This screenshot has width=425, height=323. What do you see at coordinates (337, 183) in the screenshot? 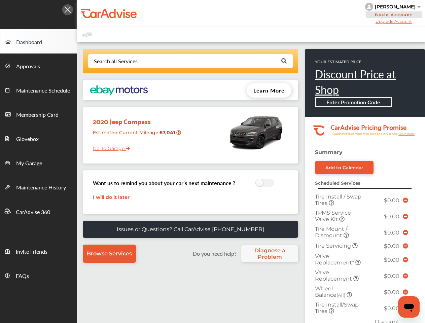
I see `strong: Scheduled Services` at bounding box center [337, 183].